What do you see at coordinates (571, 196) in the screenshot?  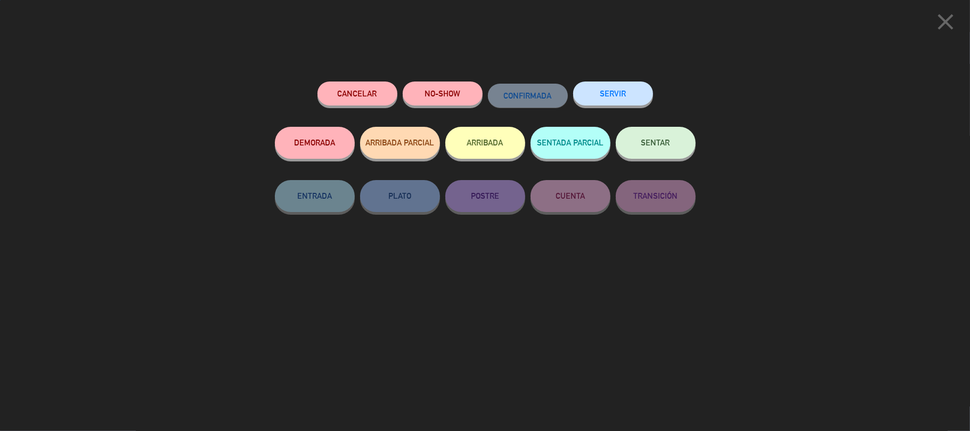 I see `button: CUENTA` at bounding box center [571, 196].